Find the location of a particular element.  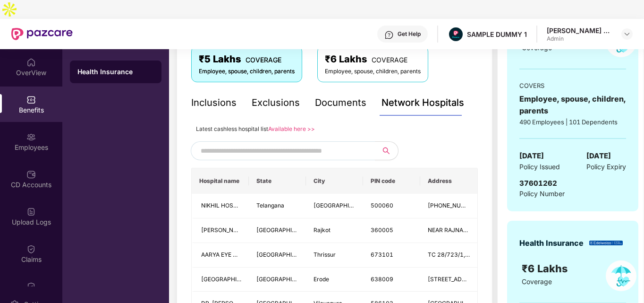

div: Inclusions is located at coordinates (214, 103).